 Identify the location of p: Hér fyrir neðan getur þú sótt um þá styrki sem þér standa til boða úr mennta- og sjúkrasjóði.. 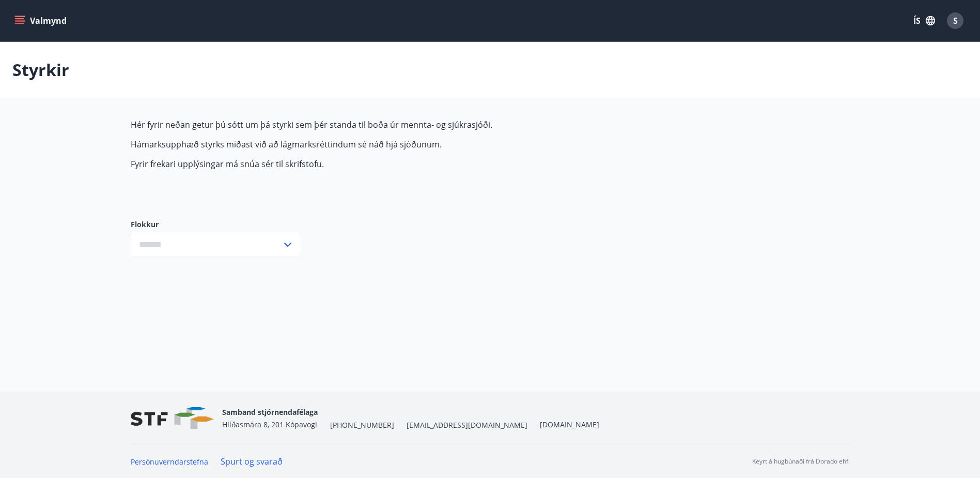
(375, 124).